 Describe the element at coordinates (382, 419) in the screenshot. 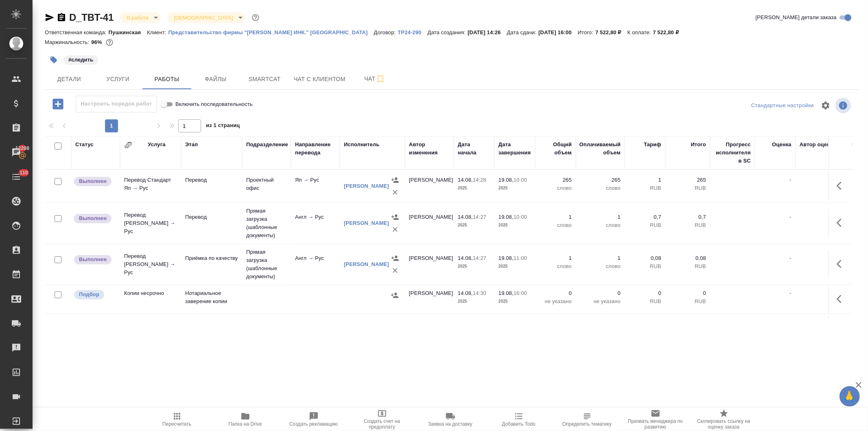

I see `button: Создать счет на предоплату` at that location.